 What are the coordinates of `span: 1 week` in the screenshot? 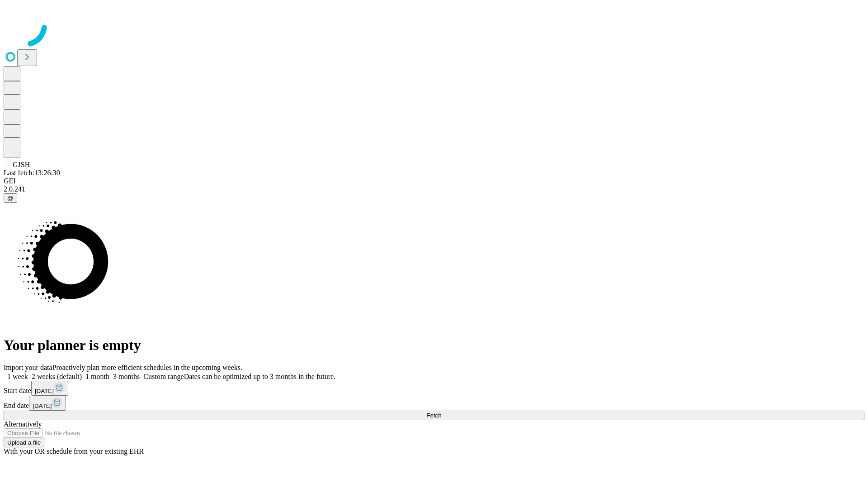 It's located at (17, 376).